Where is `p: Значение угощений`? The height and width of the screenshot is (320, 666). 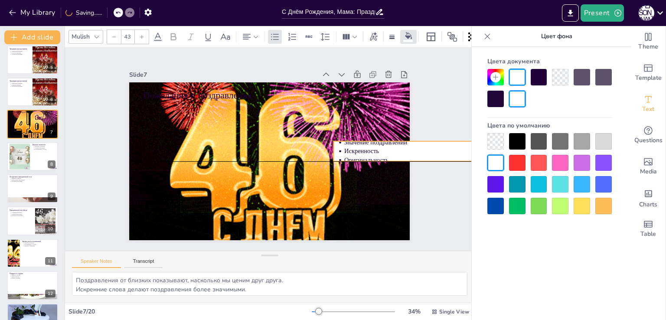
p: Значение угощений is located at coordinates (33, 178).